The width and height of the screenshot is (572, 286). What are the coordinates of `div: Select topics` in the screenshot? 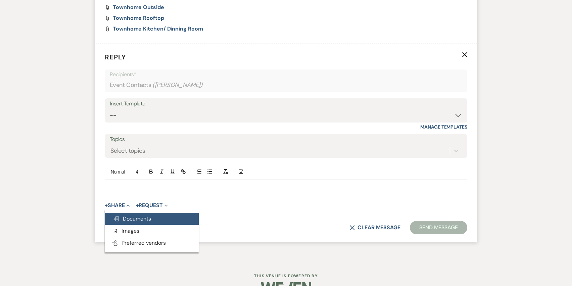 It's located at (128, 150).